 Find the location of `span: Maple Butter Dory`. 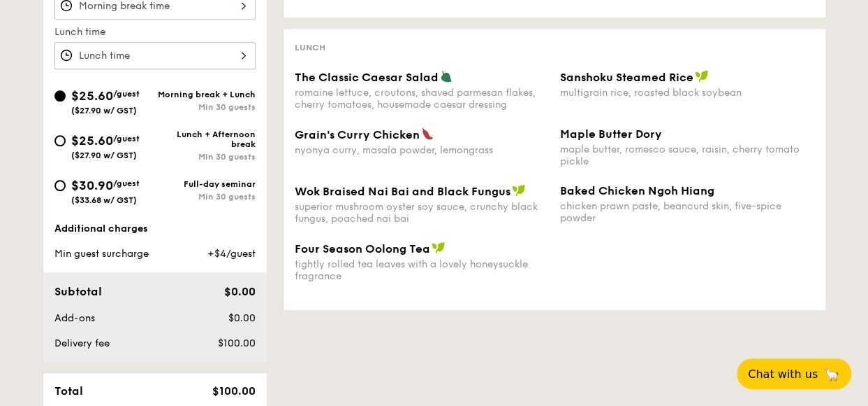

span: Maple Butter Dory is located at coordinates (612, 133).